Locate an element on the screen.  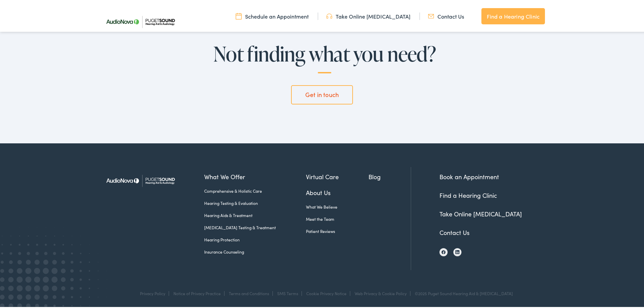
a: What We Offer is located at coordinates (255, 175).